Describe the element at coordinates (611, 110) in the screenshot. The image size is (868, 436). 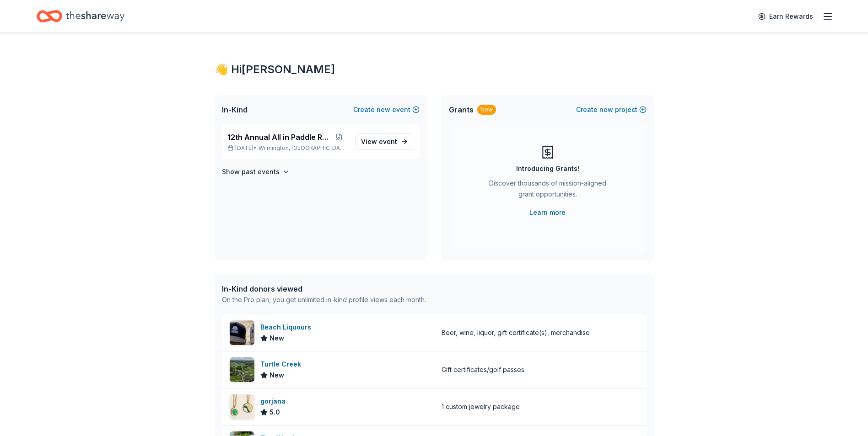
I see `button: Createnewproject` at that location.